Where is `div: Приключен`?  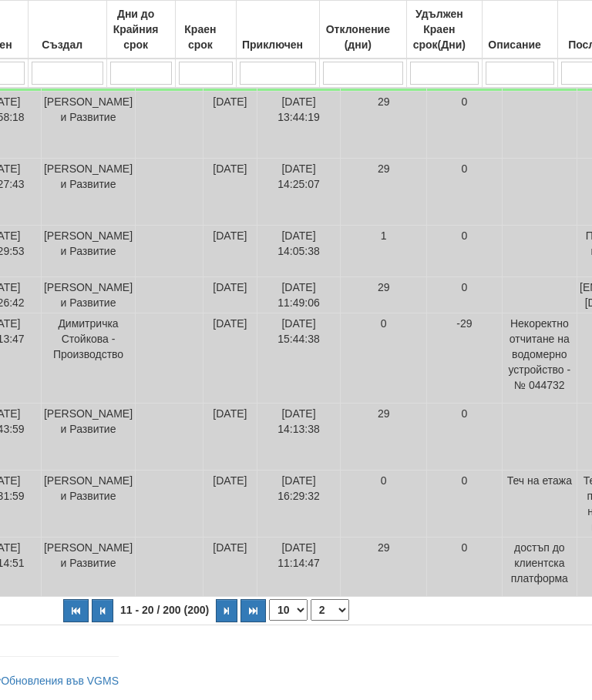
div: Приключен is located at coordinates (278, 45).